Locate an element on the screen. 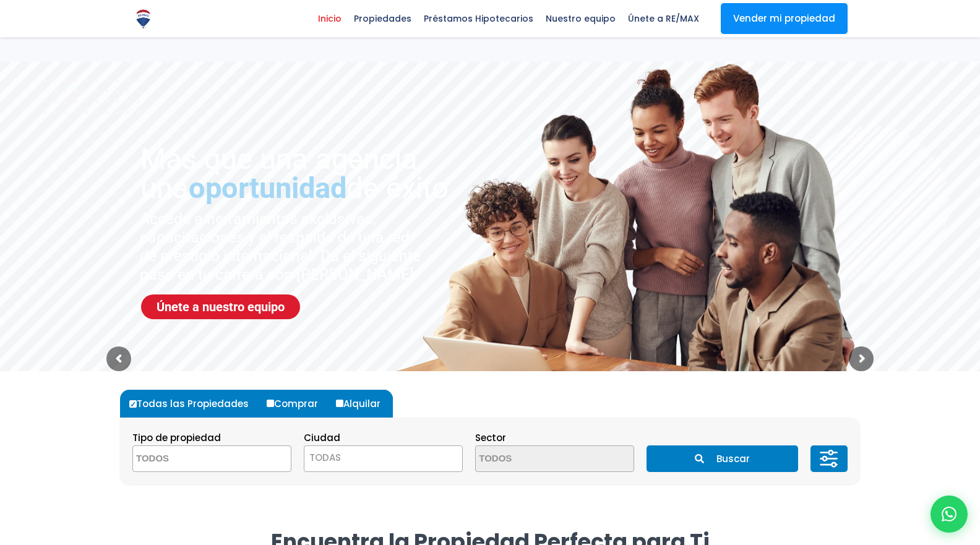  label: Todas las Propiedades is located at coordinates (194, 403).